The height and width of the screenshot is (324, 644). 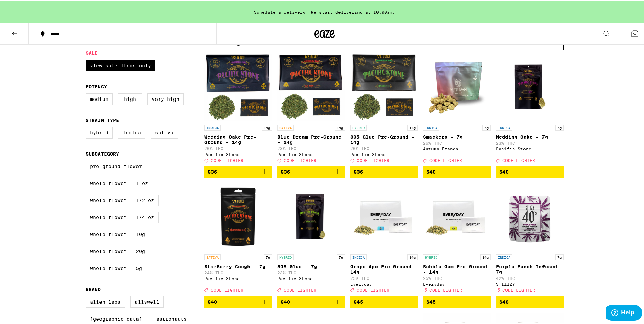 I want to click on a: Open page for Smackers - 7g from Autumn Brands, so click(x=457, y=108).